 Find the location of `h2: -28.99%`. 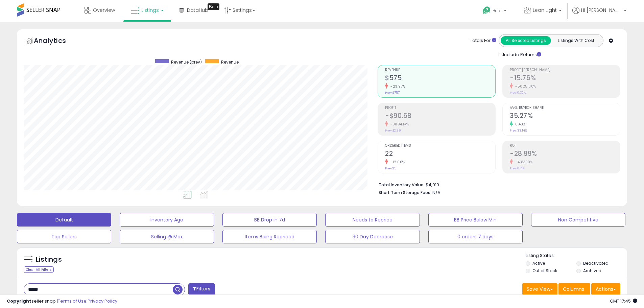

h2: -28.99% is located at coordinates (565, 154).